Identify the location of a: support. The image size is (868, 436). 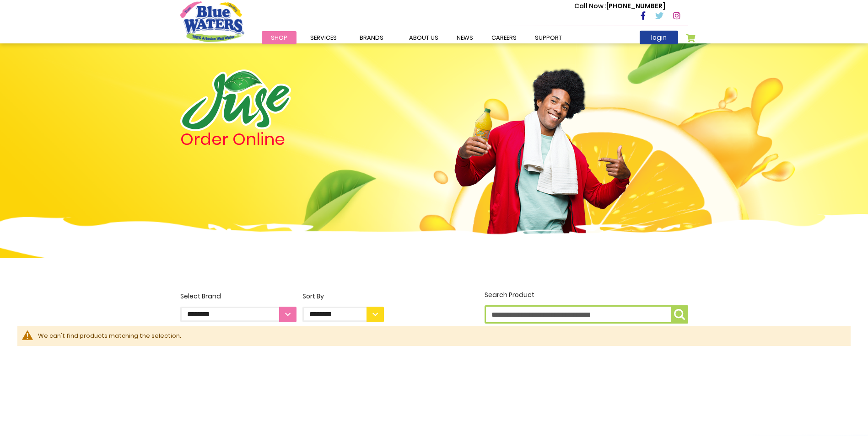
(548, 38).